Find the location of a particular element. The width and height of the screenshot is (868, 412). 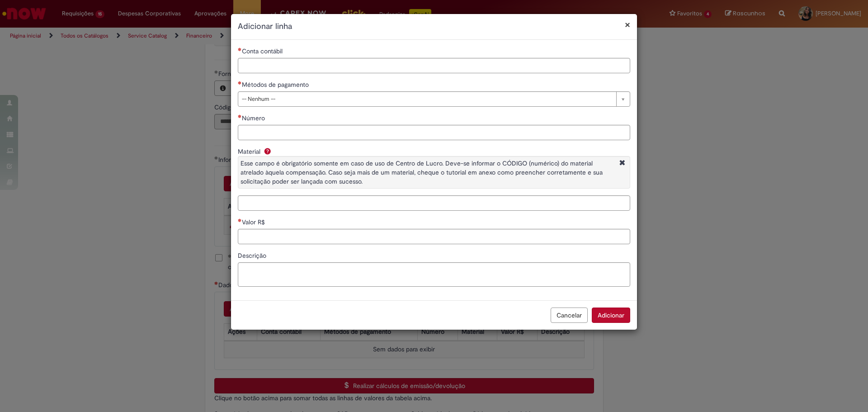

span: Ajuda para Material is located at coordinates (268, 151).